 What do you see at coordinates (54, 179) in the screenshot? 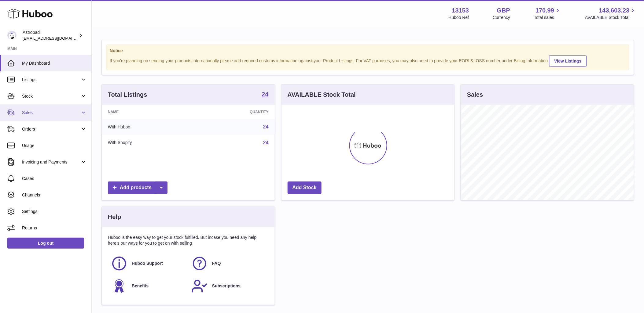
I see `span: Cases` at bounding box center [54, 179].